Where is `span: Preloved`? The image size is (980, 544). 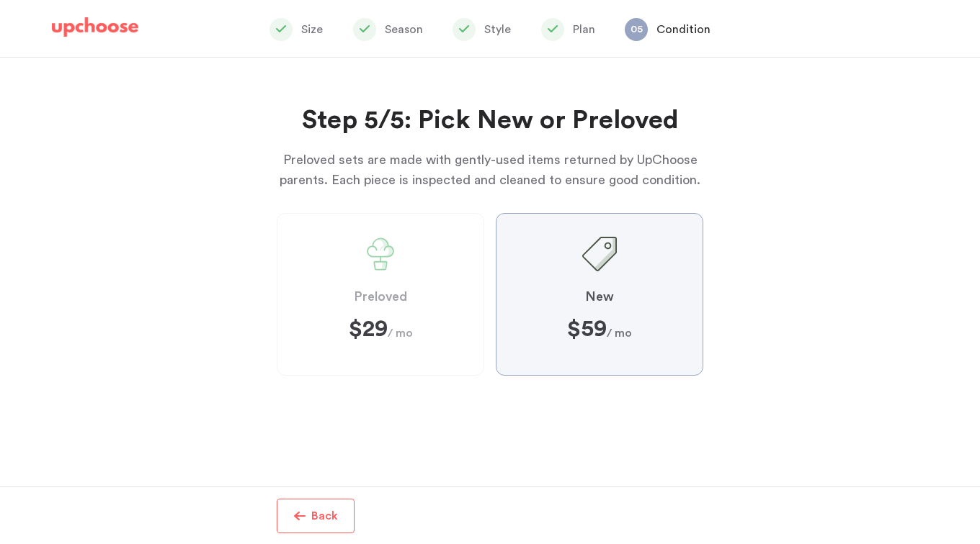 span: Preloved is located at coordinates (381, 297).